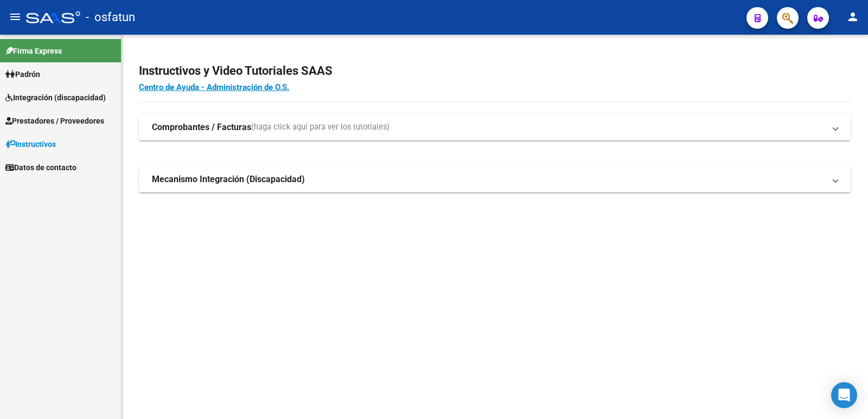 The image size is (868, 419). Describe the element at coordinates (110, 17) in the screenshot. I see `span: - osfatun` at that location.